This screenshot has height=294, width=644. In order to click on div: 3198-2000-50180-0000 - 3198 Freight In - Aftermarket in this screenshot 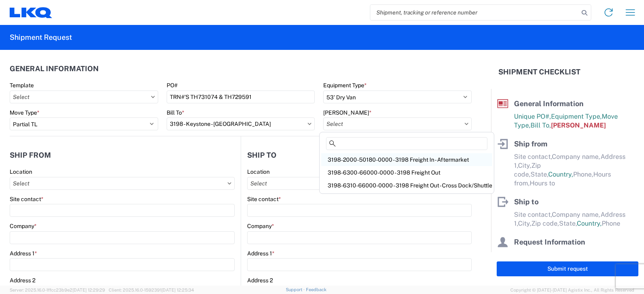, I will do `click(407, 160)`.